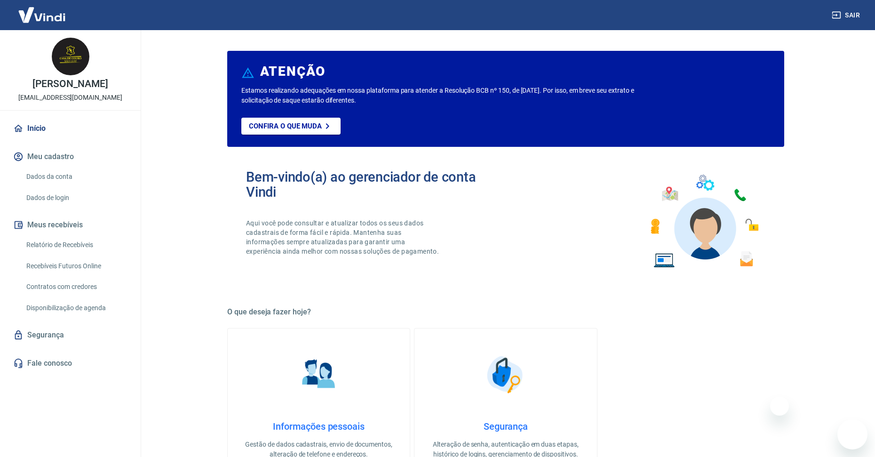 Image resolution: width=875 pixels, height=457 pixels. What do you see at coordinates (319, 426) in the screenshot?
I see `h4: Informações pessoais` at bounding box center [319, 426].